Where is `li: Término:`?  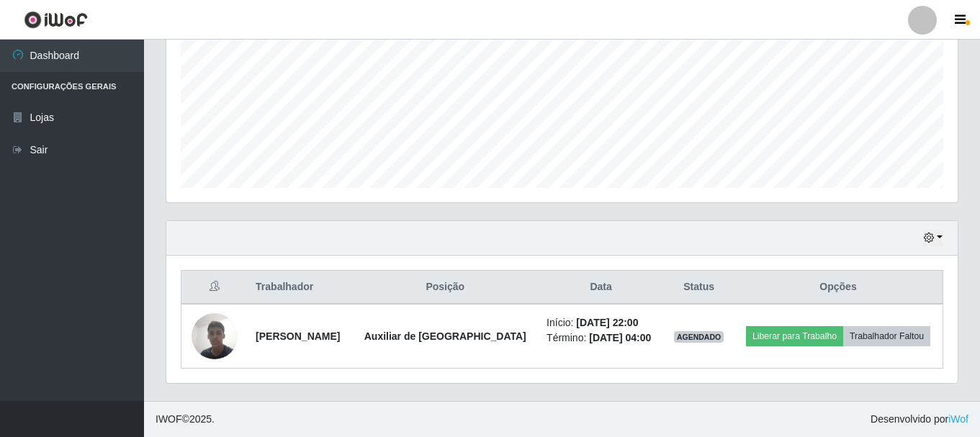
li: Término: is located at coordinates (600, 338).